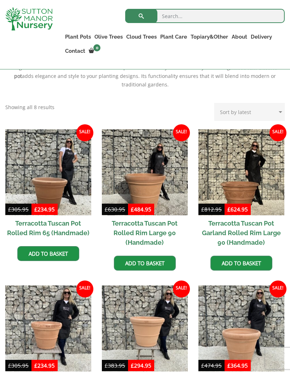 The width and height of the screenshot is (290, 374). I want to click on bdi: 812.95, so click(212, 209).